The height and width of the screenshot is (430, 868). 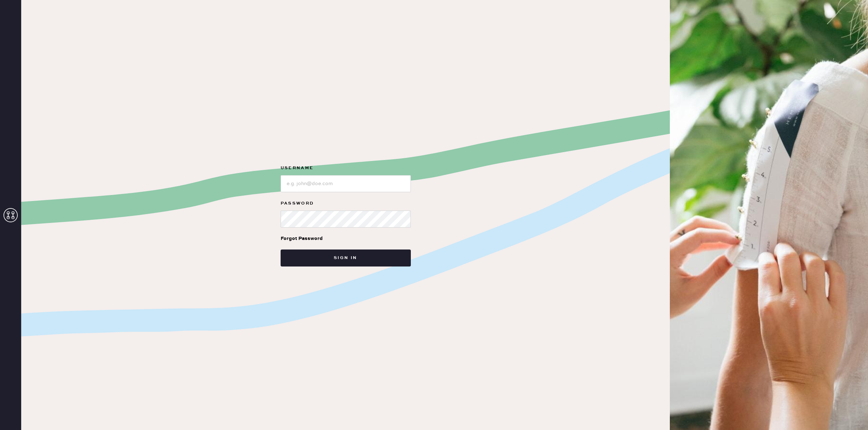 What do you see at coordinates (346, 259) in the screenshot?
I see `button: Sign in` at bounding box center [346, 259].